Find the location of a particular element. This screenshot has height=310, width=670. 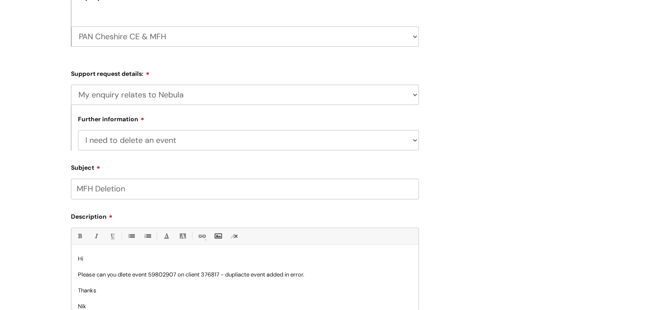

a: Remove formatting (Ctrl-\) is located at coordinates (234, 236).